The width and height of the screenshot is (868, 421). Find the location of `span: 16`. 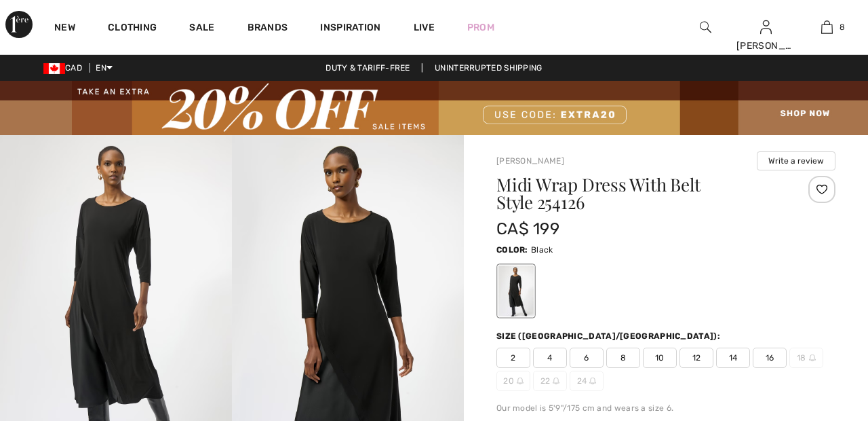

span: 16 is located at coordinates (770, 358).